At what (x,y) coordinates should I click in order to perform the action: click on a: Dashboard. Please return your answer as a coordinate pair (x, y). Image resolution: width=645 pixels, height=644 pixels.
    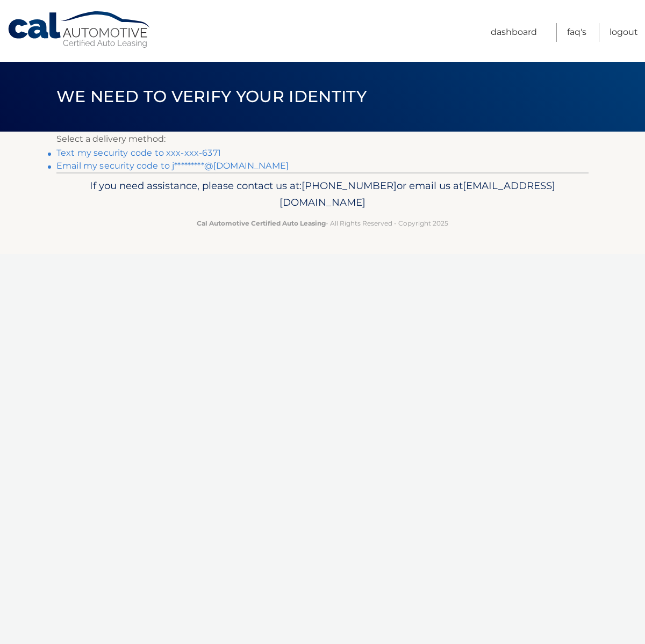
    Looking at the image, I should click on (514, 32).